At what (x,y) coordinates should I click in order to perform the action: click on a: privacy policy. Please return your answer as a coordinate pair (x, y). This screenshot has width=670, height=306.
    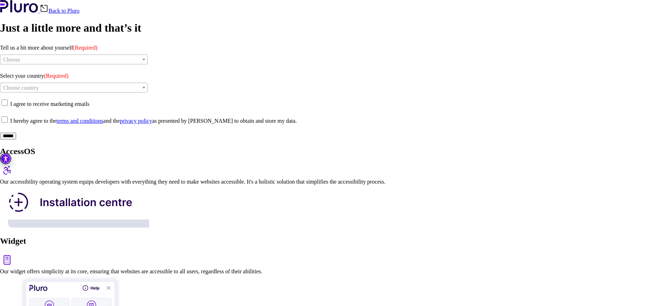
    Looking at the image, I should click on (136, 121).